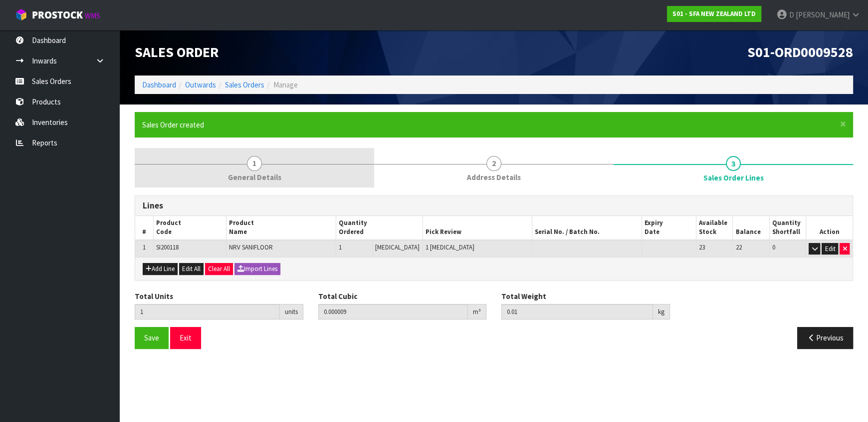  Describe the element at coordinates (734, 164) in the screenshot. I see `span: 3` at that location.